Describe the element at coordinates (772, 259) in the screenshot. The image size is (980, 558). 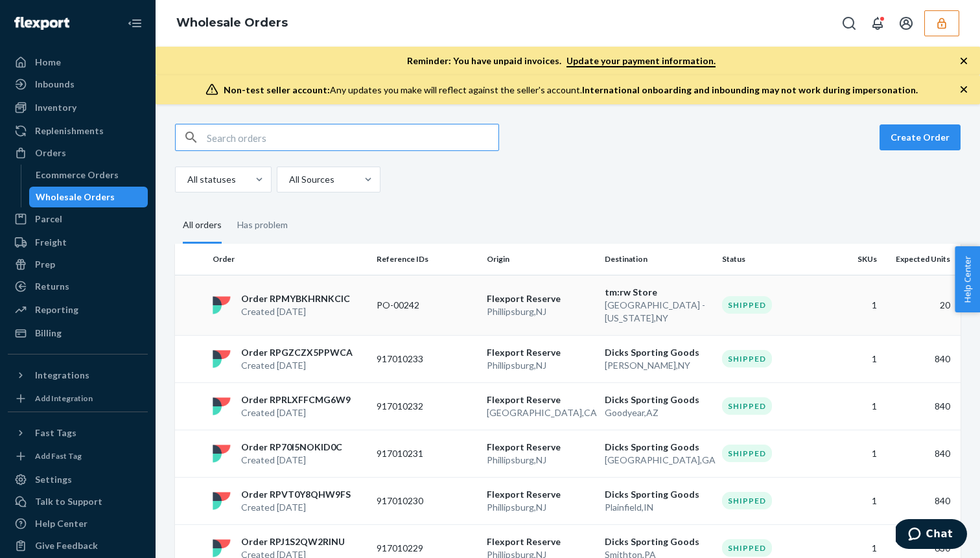
I see `th: Status` at that location.